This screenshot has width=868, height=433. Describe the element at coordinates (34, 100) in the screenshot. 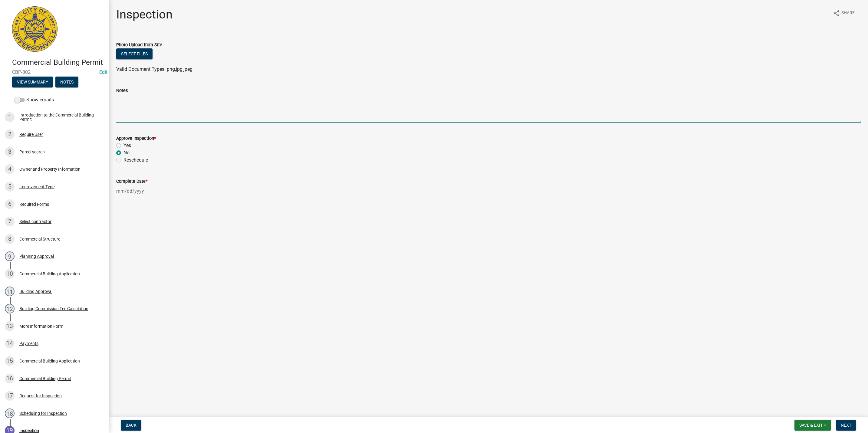

I see `label: Show emails` at that location.